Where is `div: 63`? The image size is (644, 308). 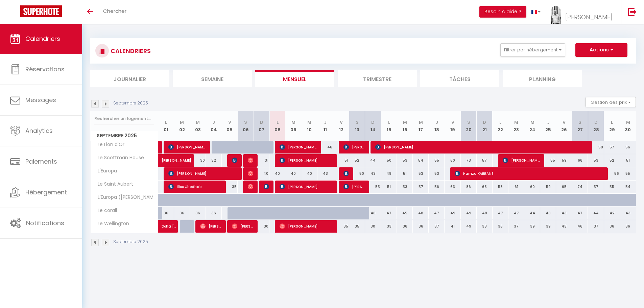
div: 63 is located at coordinates (485, 187).